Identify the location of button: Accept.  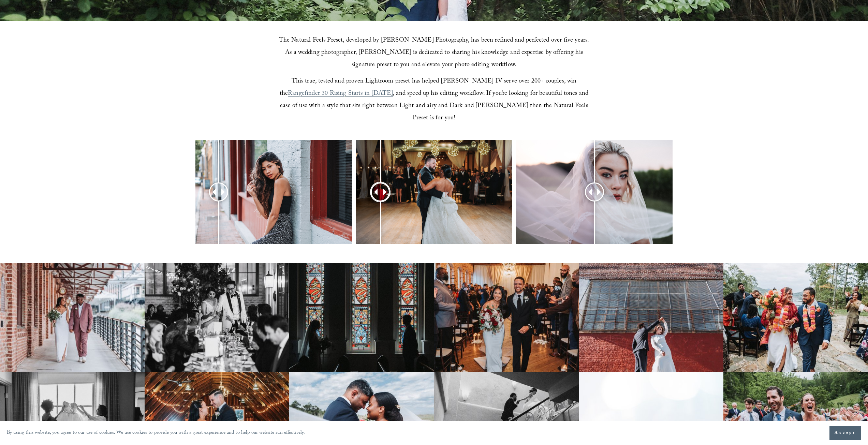
(845, 433).